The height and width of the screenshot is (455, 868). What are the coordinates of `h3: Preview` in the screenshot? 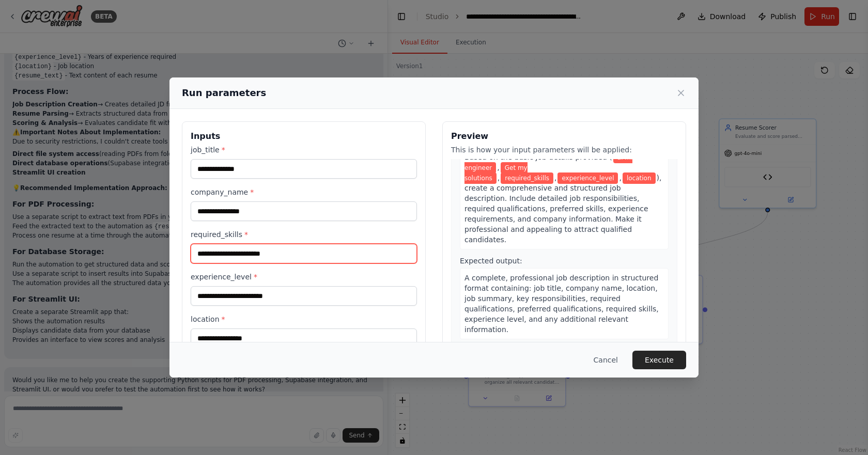 It's located at (564, 136).